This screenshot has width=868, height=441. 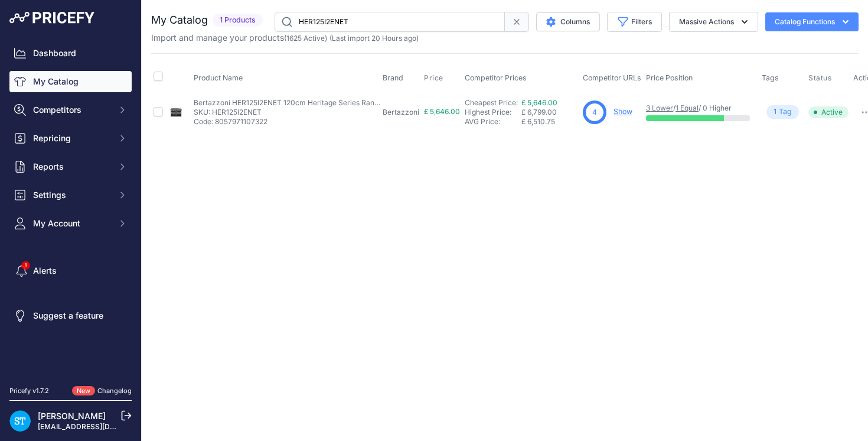 I want to click on span: £ 6,799.00, so click(x=539, y=112).